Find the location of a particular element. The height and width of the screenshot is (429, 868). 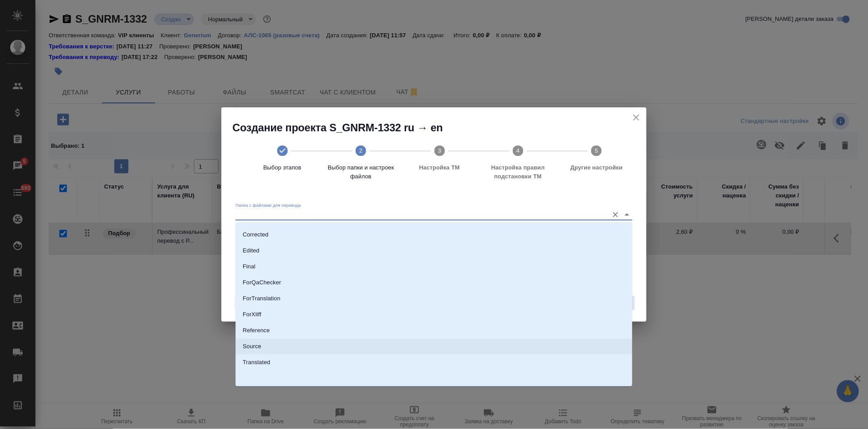

p: Corrected is located at coordinates (256, 234).